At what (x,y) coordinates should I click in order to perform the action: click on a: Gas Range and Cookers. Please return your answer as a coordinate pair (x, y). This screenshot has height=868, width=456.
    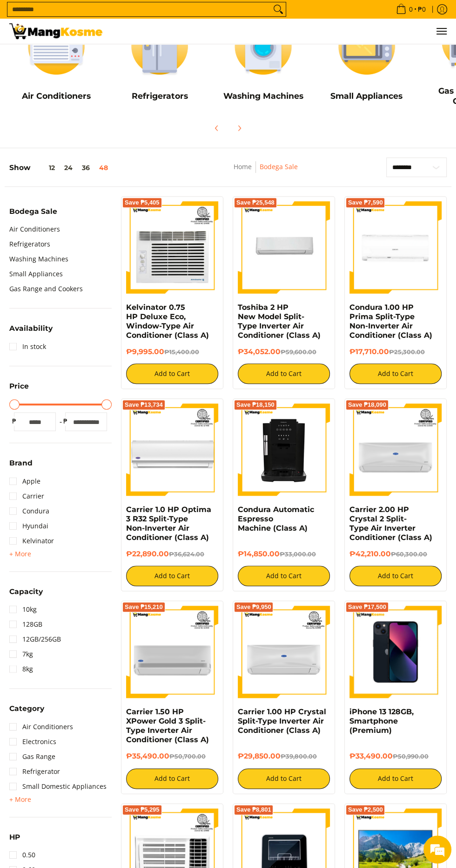
    Looking at the image, I should click on (46, 289).